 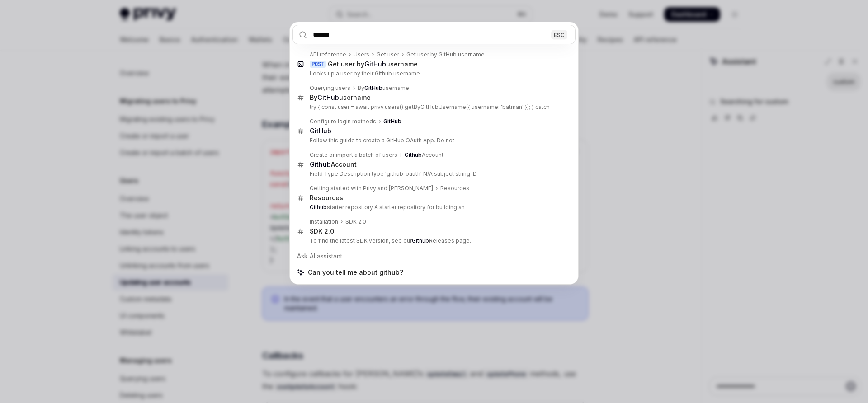 I want to click on p: starter repository A starter repository for building an, so click(x=433, y=207).